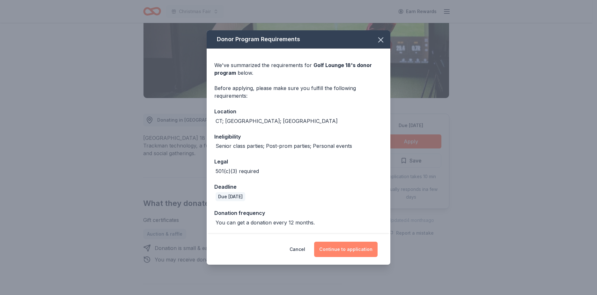 The image size is (597, 295). Describe the element at coordinates (299, 137) in the screenshot. I see `div: Ineligibility` at that location.